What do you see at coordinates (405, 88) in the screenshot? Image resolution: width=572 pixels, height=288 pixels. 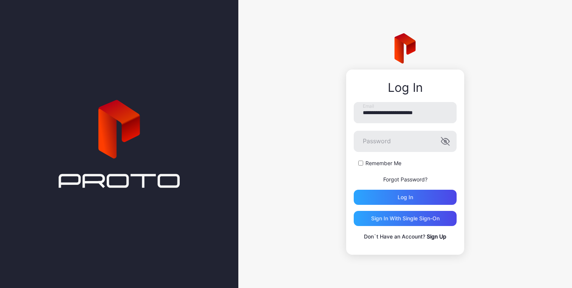 I see `div: Log In` at bounding box center [405, 88].